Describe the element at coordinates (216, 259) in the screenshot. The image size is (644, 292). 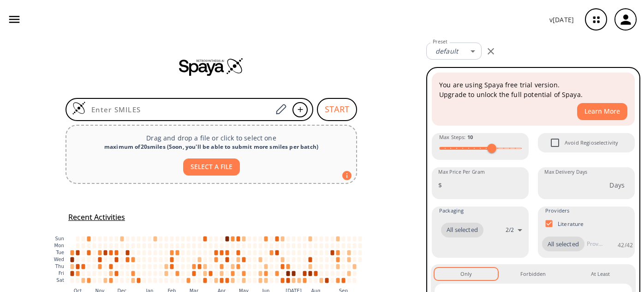
I see `g: cell` at that location.